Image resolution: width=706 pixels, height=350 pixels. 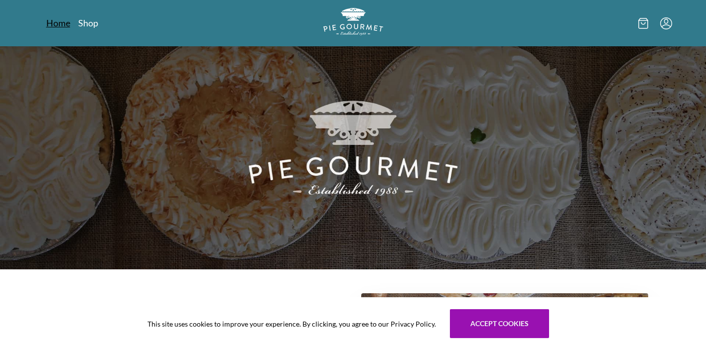 What do you see at coordinates (499, 324) in the screenshot?
I see `button: Accept cookies` at bounding box center [499, 324].